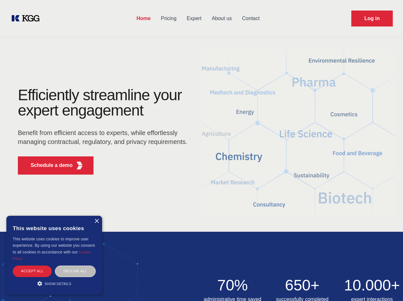 The width and height of the screenshot is (403, 301). I want to click on h2: 650+, so click(303, 286).